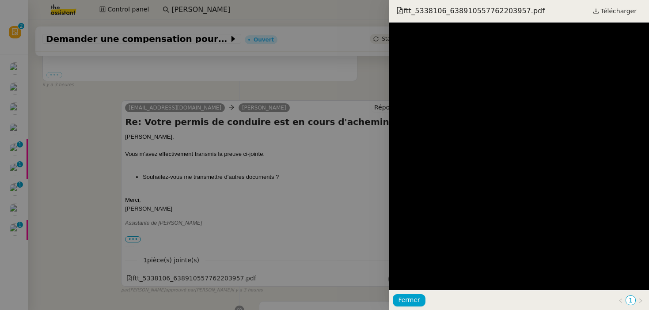 Image resolution: width=649 pixels, height=310 pixels. Describe the element at coordinates (615, 11) in the screenshot. I see `a: Télécharger` at that location.